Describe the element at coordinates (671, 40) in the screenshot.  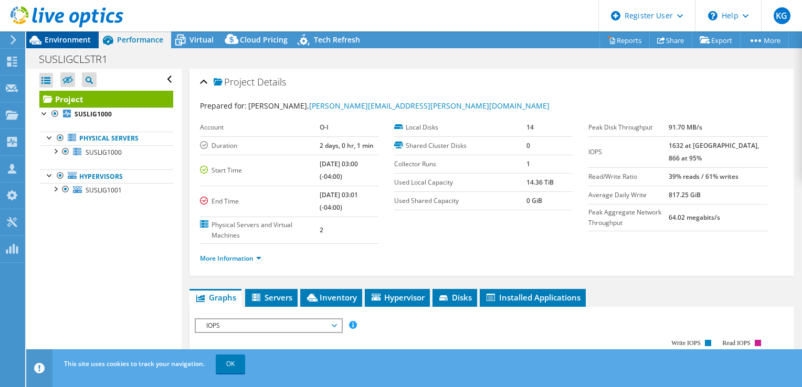
I see `a: Share` at that location.